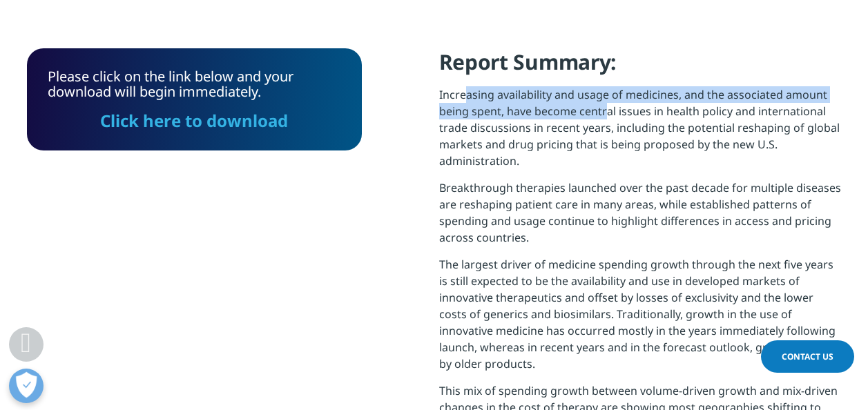 This screenshot has width=868, height=410. Describe the element at coordinates (640, 67) in the screenshot. I see `h4: Report Summary:` at that location.